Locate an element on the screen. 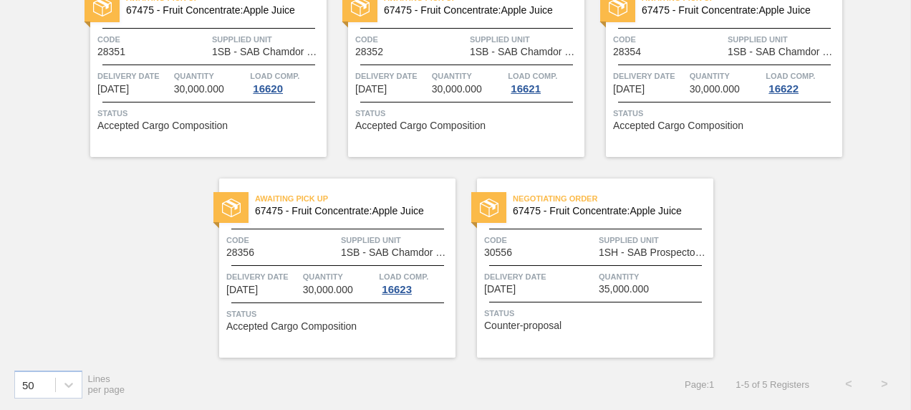 The height and width of the screenshot is (410, 911). span: 28356 is located at coordinates (240, 252).